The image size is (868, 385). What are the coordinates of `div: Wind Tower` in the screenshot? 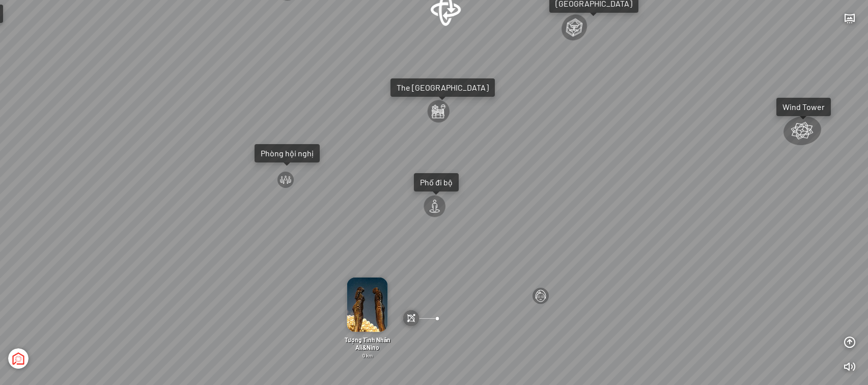 It's located at (803, 107).